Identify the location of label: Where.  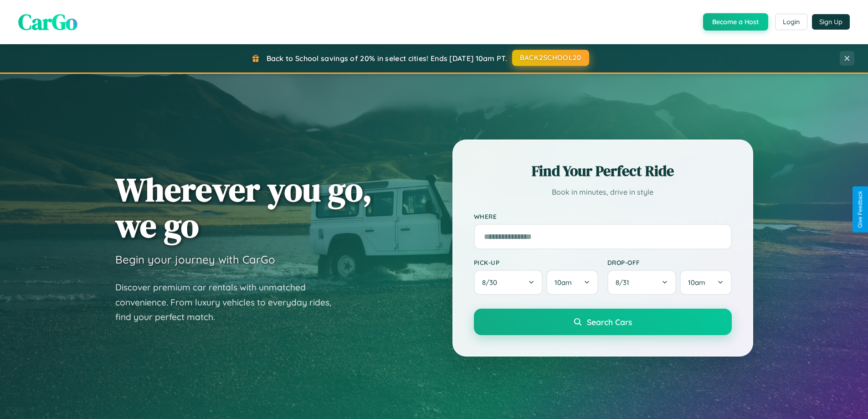
(603, 216).